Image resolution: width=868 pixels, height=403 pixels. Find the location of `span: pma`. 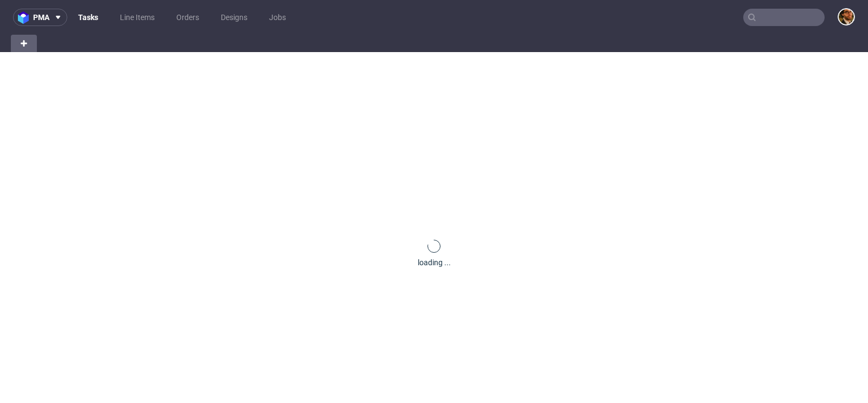

span: pma is located at coordinates (41, 17).